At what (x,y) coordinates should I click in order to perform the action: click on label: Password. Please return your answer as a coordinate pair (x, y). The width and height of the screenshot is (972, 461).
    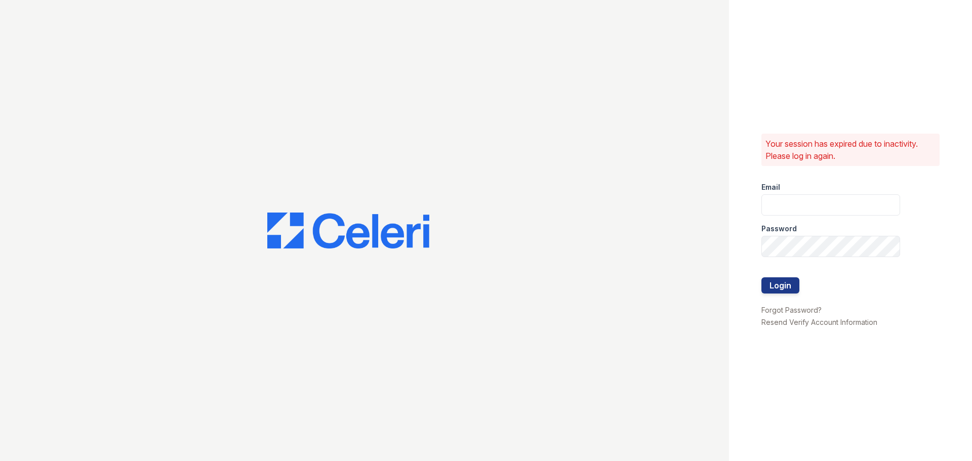
    Looking at the image, I should click on (779, 229).